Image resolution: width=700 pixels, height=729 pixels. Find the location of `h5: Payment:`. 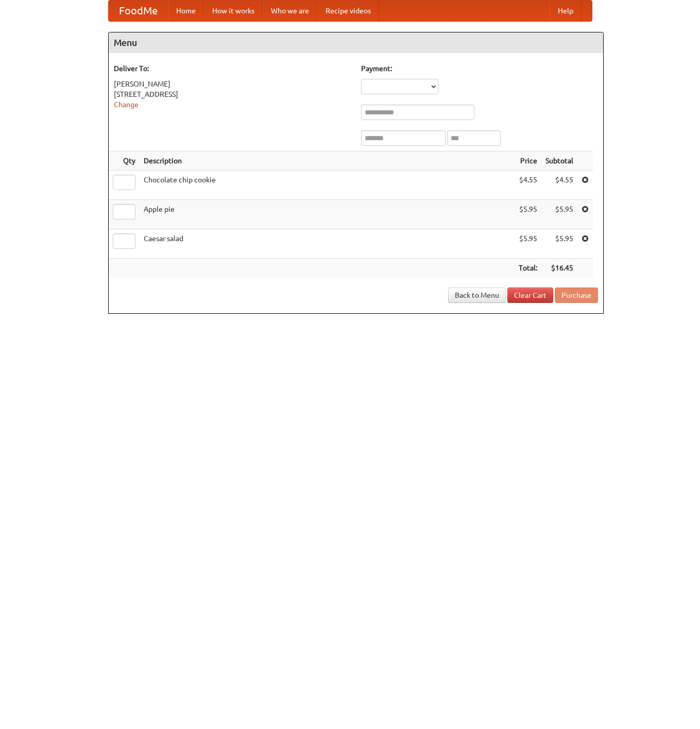

h5: Payment: is located at coordinates (479, 68).